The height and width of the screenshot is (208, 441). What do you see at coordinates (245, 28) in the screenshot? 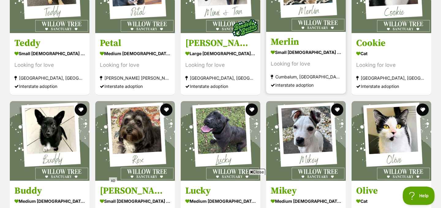
I see `img: bonded besties` at bounding box center [245, 28].